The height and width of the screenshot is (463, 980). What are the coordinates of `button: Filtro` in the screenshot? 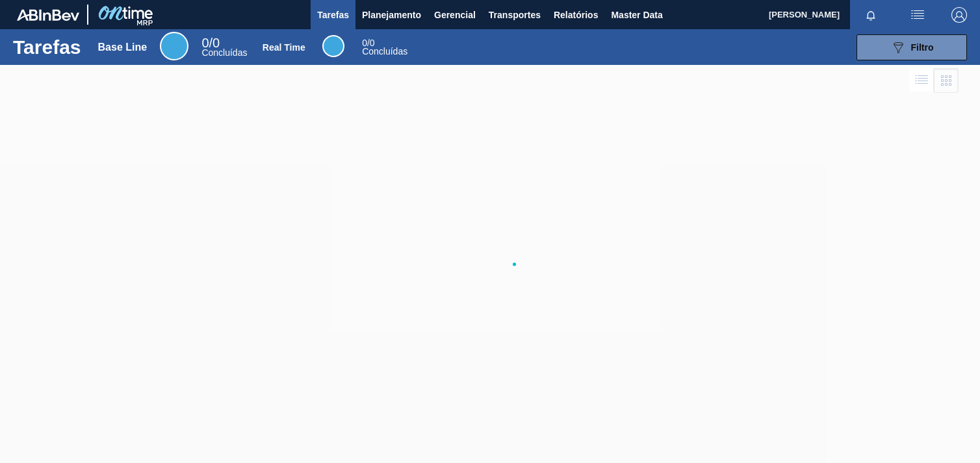 It's located at (912, 47).